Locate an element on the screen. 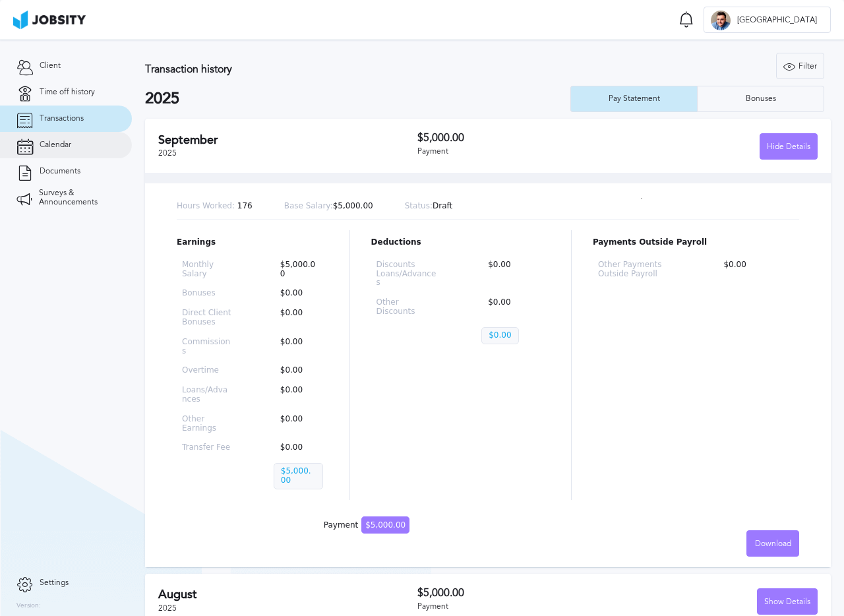 This screenshot has height=616, width=844. div: Show Details is located at coordinates (788, 602).